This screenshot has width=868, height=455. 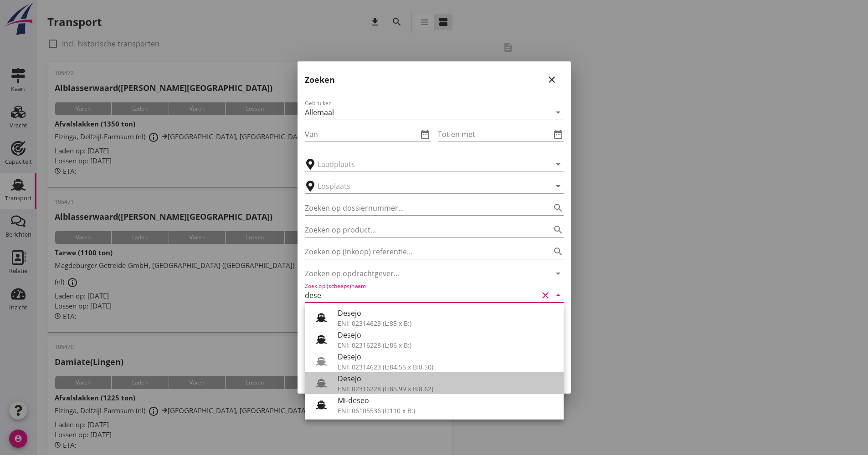 What do you see at coordinates (447, 411) in the screenshot?
I see `div: ENI: 06105536 (L:110 x B:)` at bounding box center [447, 411].